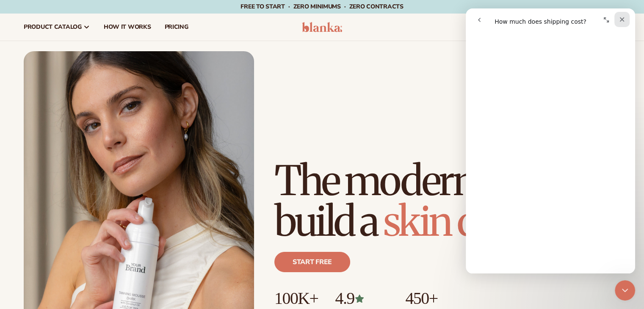 Image resolution: width=644 pixels, height=309 pixels. What do you see at coordinates (140, 11) in the screenshot?
I see `button: Expand window` at bounding box center [140, 11].